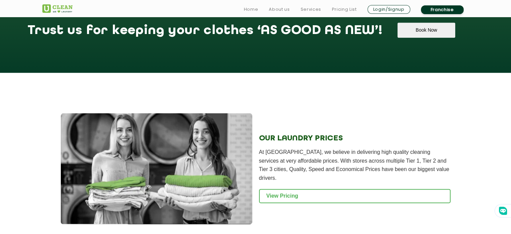 Image resolution: width=511 pixels, height=234 pixels. Describe the element at coordinates (355, 138) in the screenshot. I see `h2: OUR LAUNDRY PRICES` at that location.